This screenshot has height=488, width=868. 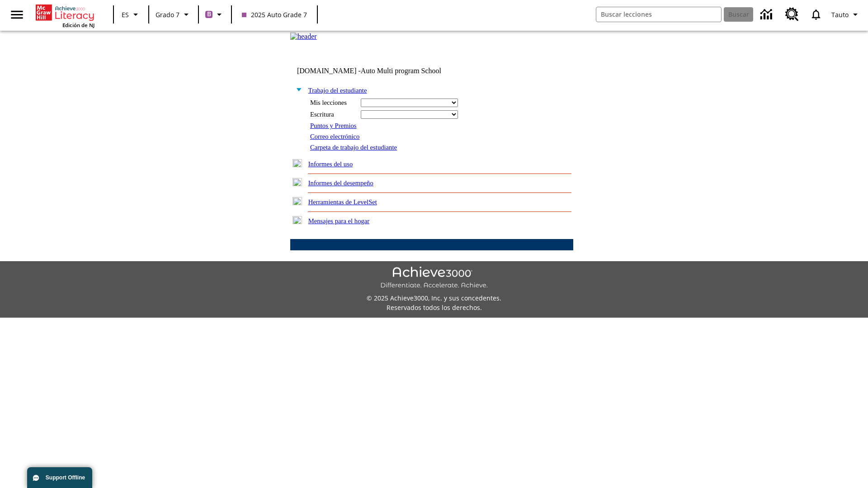 I want to click on img: Achieve3000 Differentiate Accelerate Achieve, so click(x=434, y=279).